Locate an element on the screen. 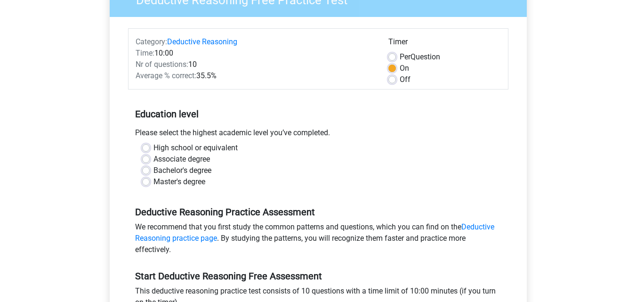  h5: Start Deductive Reasoning Free Assessment is located at coordinates (318, 276).